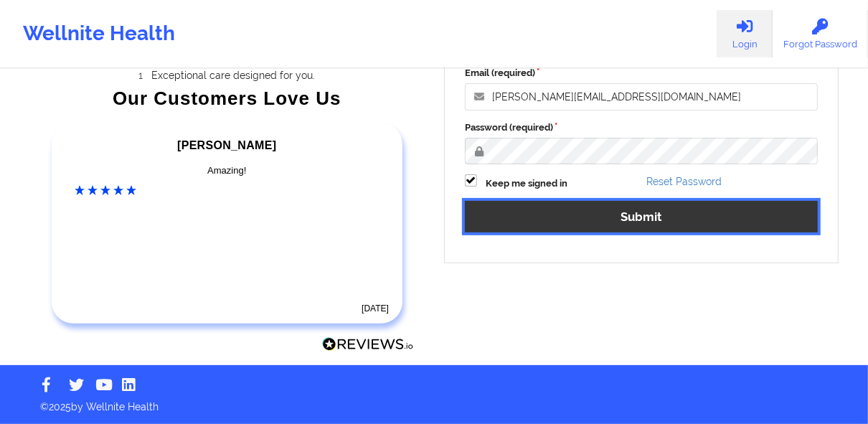 The width and height of the screenshot is (868, 424). Describe the element at coordinates (745, 34) in the screenshot. I see `a: Login` at that location.